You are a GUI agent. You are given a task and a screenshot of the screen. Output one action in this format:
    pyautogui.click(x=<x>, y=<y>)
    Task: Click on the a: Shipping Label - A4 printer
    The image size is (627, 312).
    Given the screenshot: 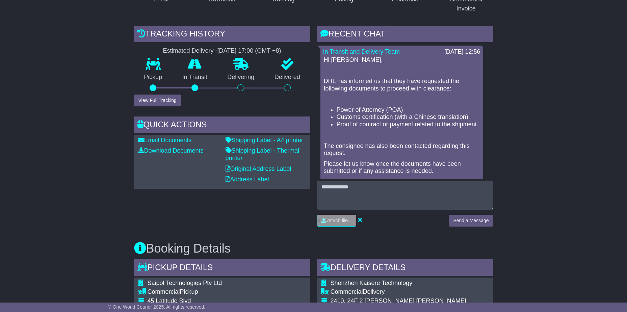 What is the action you would take?
    pyautogui.click(x=264, y=140)
    